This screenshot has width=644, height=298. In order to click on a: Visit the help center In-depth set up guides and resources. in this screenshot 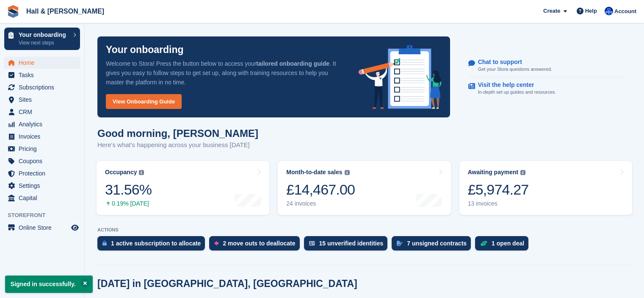, I will do `click(546, 89)`.